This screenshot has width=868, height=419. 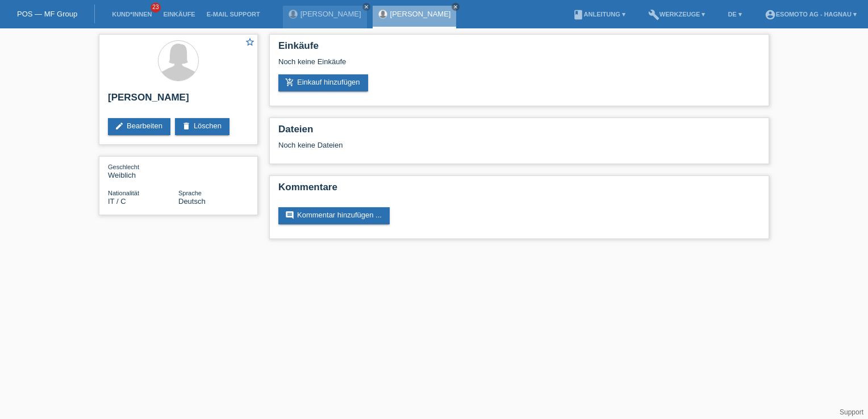 I want to click on a: buildWerkzeuge ▾, so click(x=677, y=14).